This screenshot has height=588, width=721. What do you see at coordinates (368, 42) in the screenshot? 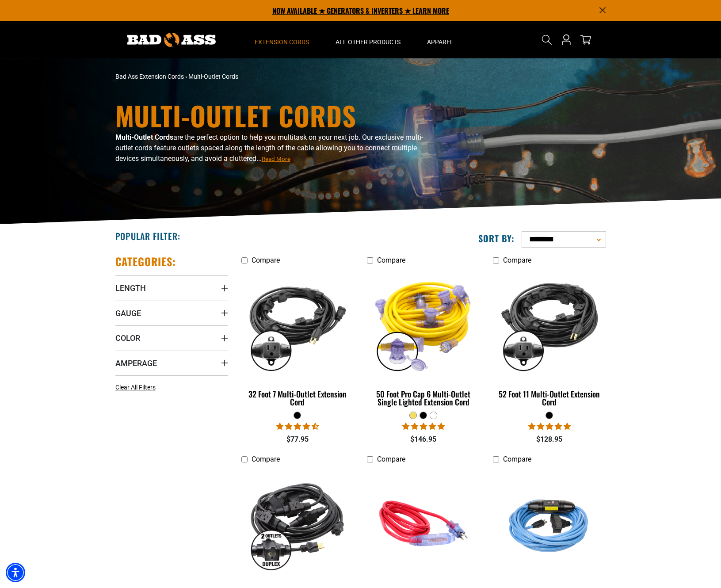
I see `span: All Other Products` at bounding box center [368, 42].